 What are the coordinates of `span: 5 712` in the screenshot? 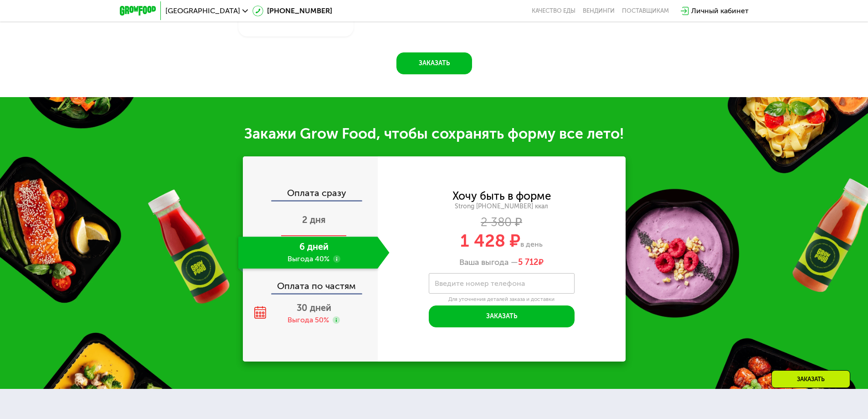 It's located at (528, 262).